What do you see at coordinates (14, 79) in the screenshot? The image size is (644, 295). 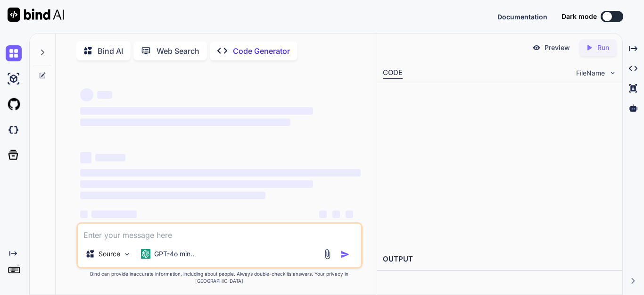 I see `img: ai-studio` at bounding box center [14, 79].